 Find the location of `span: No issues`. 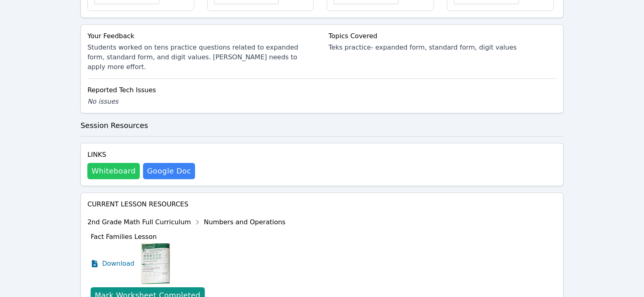

span: No issues is located at coordinates (103, 101).